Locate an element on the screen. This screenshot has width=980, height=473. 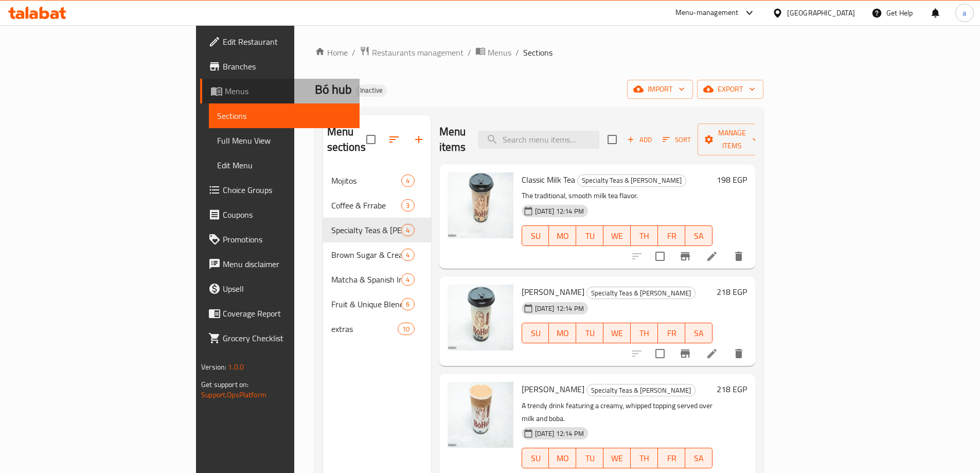
a: Grocery Checklist is located at coordinates (280, 338).